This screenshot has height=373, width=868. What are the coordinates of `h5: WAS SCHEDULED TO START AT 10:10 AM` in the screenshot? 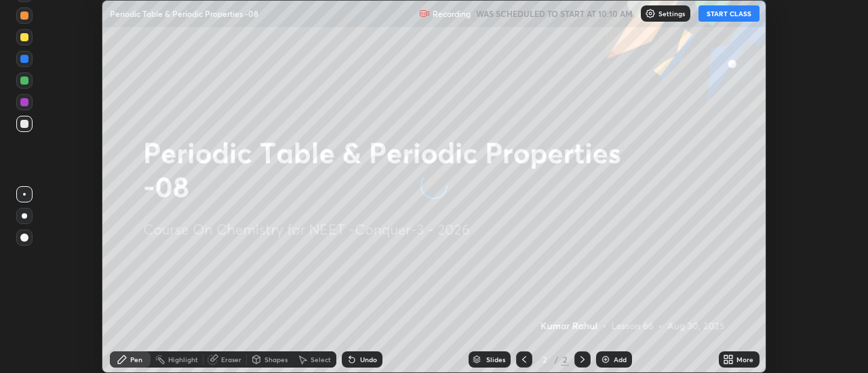 It's located at (553, 13).